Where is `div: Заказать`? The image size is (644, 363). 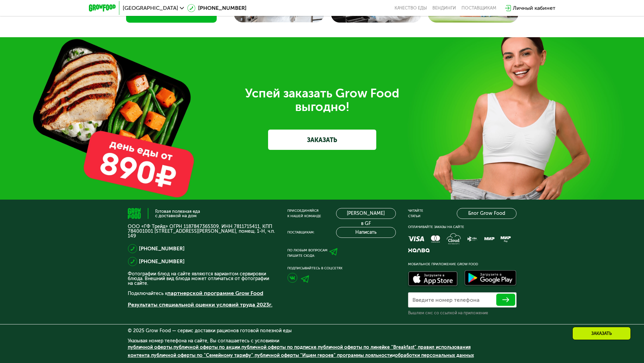 div: Заказать is located at coordinates (602, 333).